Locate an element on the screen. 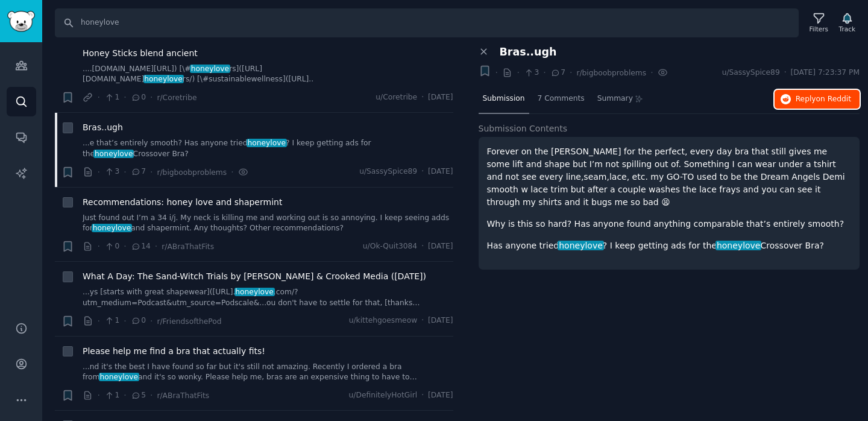  span: Submission Contents is located at coordinates (523, 129).